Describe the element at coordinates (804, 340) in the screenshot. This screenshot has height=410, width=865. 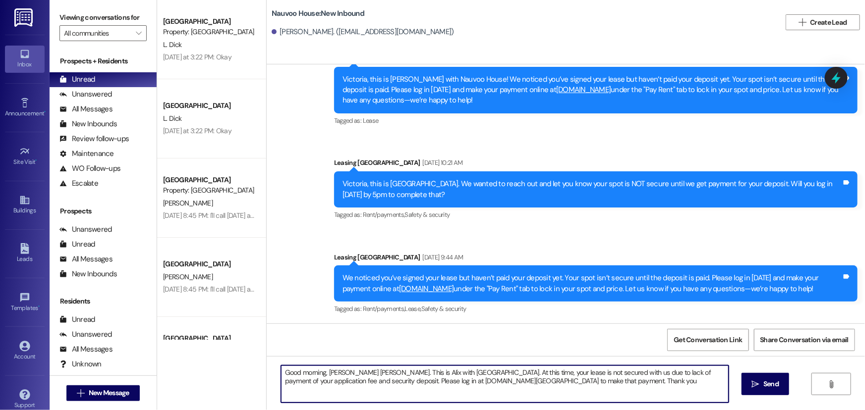
I see `button: Share Conversation via email` at that location.